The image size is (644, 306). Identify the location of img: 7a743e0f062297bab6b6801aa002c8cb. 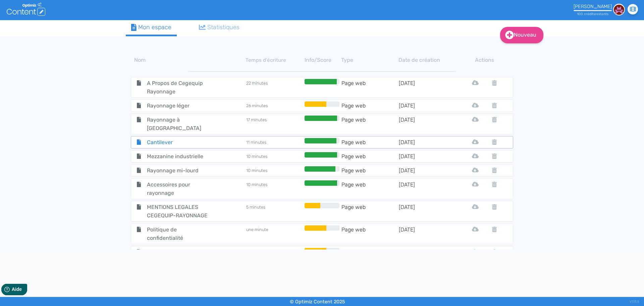
(619, 10).